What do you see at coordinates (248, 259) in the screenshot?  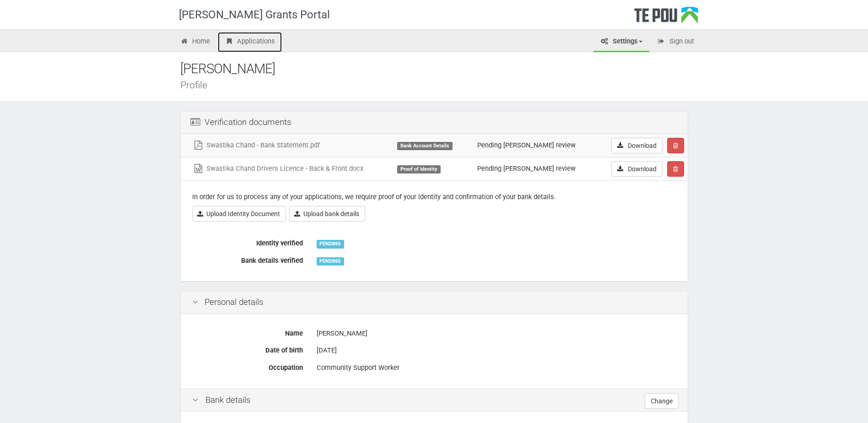 I see `label: Bank details verified` at bounding box center [248, 259].